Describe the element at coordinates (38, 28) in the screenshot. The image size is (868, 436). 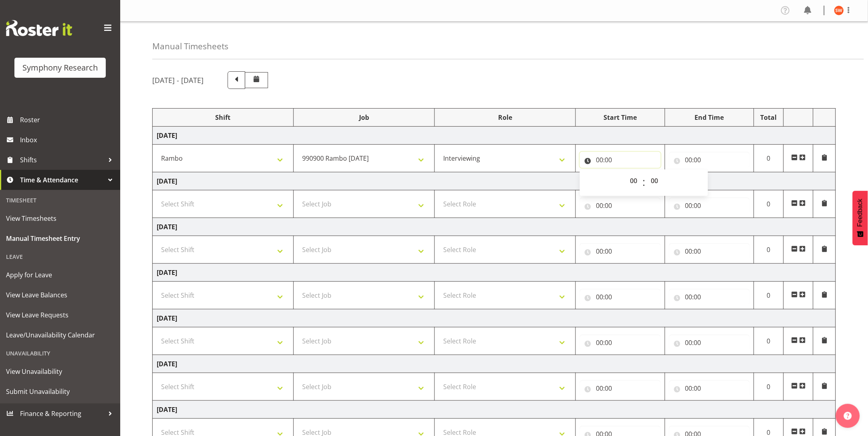
I see `img: Rosterit website logo` at that location.